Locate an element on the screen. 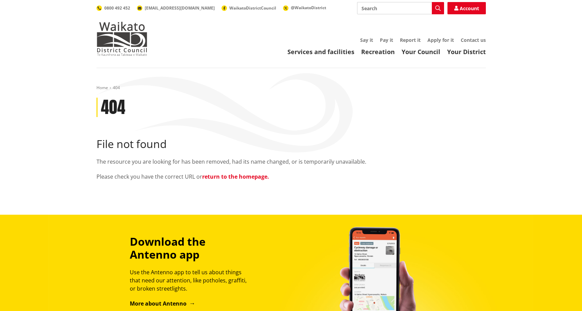 This screenshot has width=582, height=311. span: @WaikatoDistrict is located at coordinates (309, 7).